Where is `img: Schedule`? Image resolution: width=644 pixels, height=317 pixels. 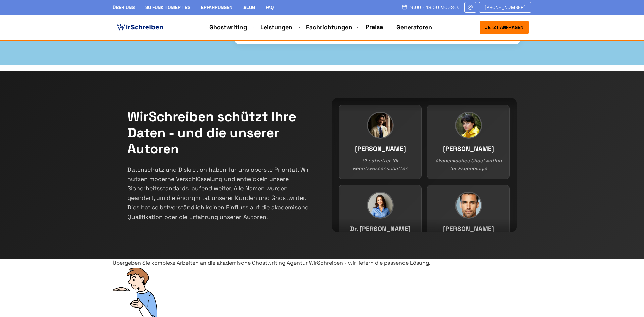
img: Schedule is located at coordinates (404, 7).